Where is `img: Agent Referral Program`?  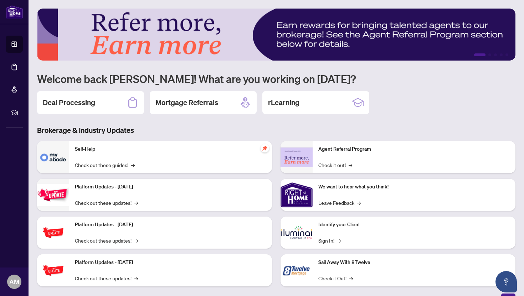 img: Agent Referral Program is located at coordinates (296, 157).